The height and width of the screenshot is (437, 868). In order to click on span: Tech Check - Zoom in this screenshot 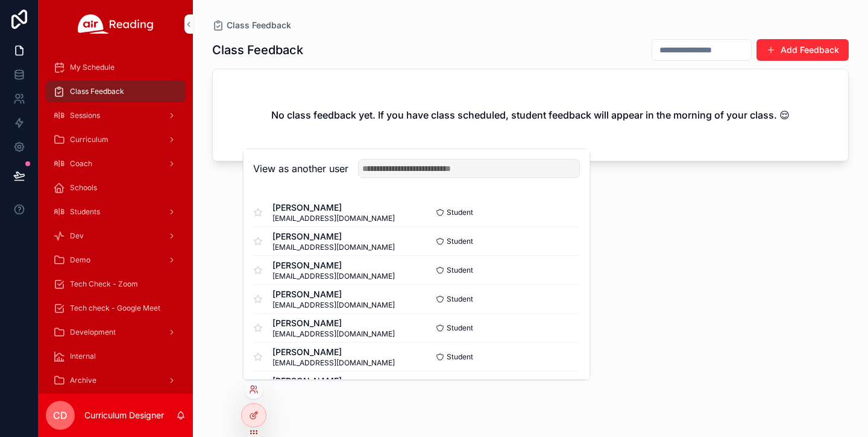, I will do `click(103, 285)`.